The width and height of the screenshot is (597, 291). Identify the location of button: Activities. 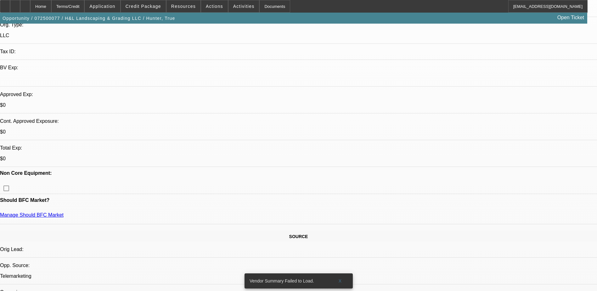
(244, 6).